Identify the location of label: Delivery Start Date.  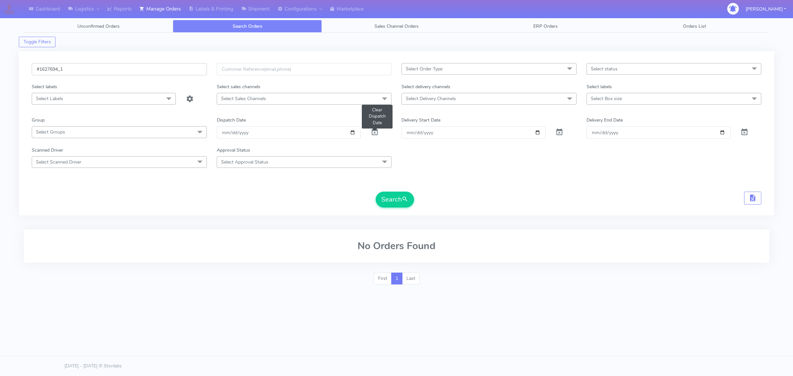
(421, 120).